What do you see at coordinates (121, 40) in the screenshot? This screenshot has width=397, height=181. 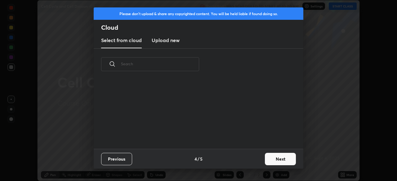 I see `h3: Select from cloud` at bounding box center [121, 40].